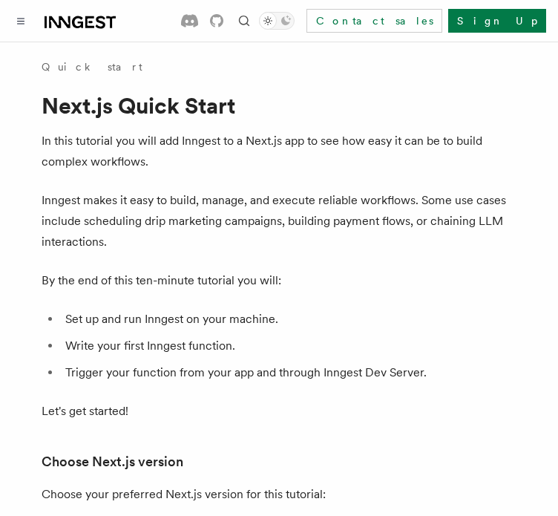 This screenshot has height=516, width=558. I want to click on a: Contact sales, so click(374, 21).